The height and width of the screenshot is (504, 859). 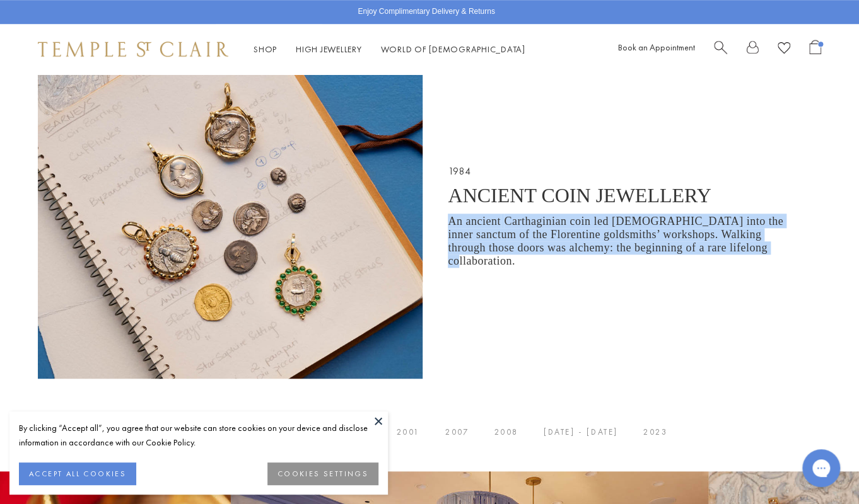 I want to click on a: Open Shopping Bag, so click(x=815, y=49).